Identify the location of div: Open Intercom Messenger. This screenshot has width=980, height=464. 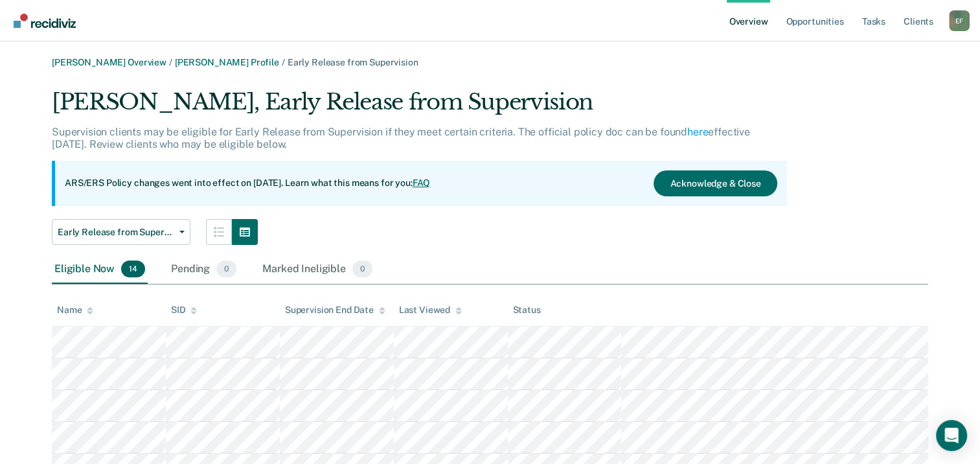
(951, 435).